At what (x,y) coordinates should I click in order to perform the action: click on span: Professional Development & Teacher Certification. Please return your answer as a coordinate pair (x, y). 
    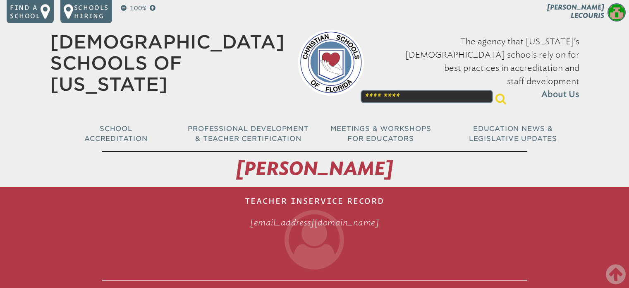
    Looking at the image, I should click on (248, 133).